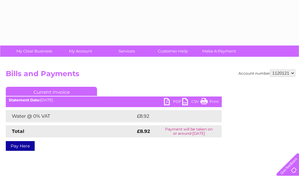 Image resolution: width=299 pixels, height=176 pixels. What do you see at coordinates (24, 100) in the screenshot?
I see `b: Statement Date:` at bounding box center [24, 100].